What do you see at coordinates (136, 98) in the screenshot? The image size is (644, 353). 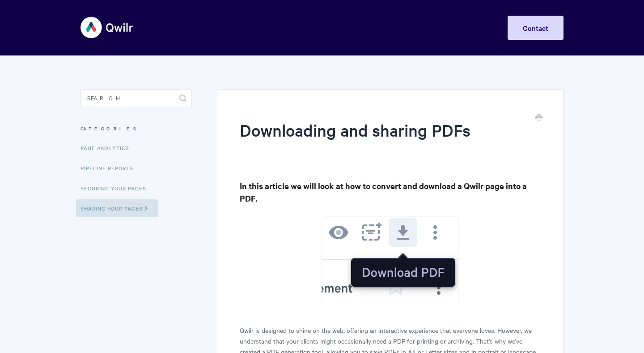 I see `input: Search` at bounding box center [136, 98].